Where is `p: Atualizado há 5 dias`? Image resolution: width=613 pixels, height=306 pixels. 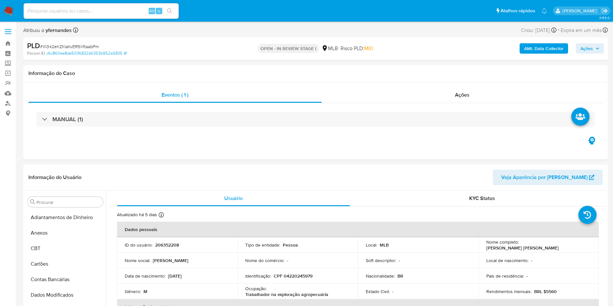 p: Atualizado há 5 dias is located at coordinates (137, 215).